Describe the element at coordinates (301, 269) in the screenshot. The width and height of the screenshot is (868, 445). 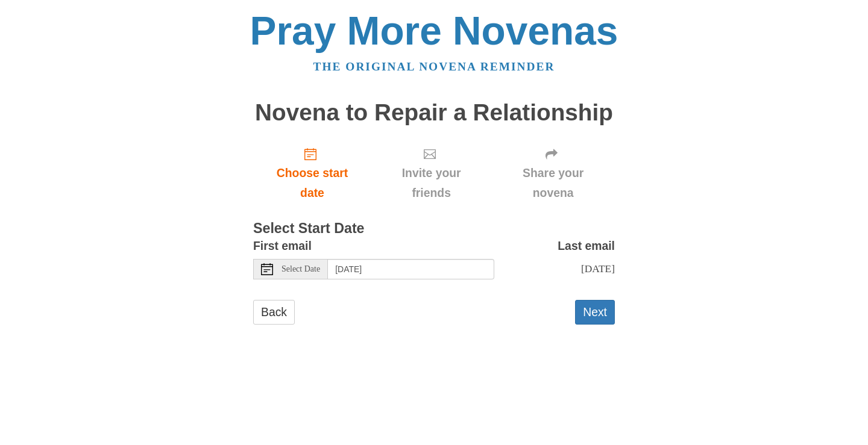
I see `span: Select Date` at that location.